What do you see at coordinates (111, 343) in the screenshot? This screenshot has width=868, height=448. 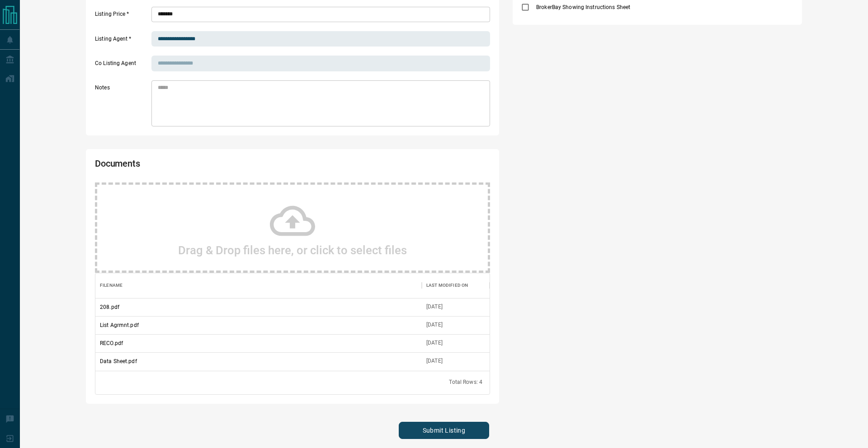 I see `p: RECO.pdf` at bounding box center [111, 343].